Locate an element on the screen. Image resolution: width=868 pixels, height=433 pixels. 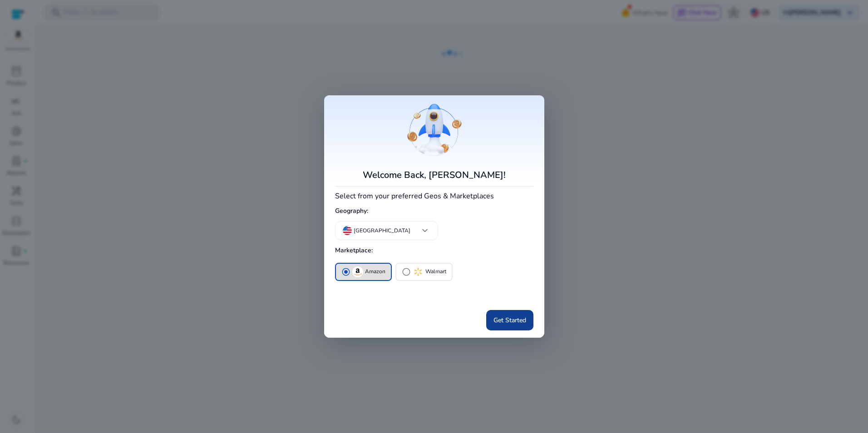
img: us.svg is located at coordinates (347, 231).